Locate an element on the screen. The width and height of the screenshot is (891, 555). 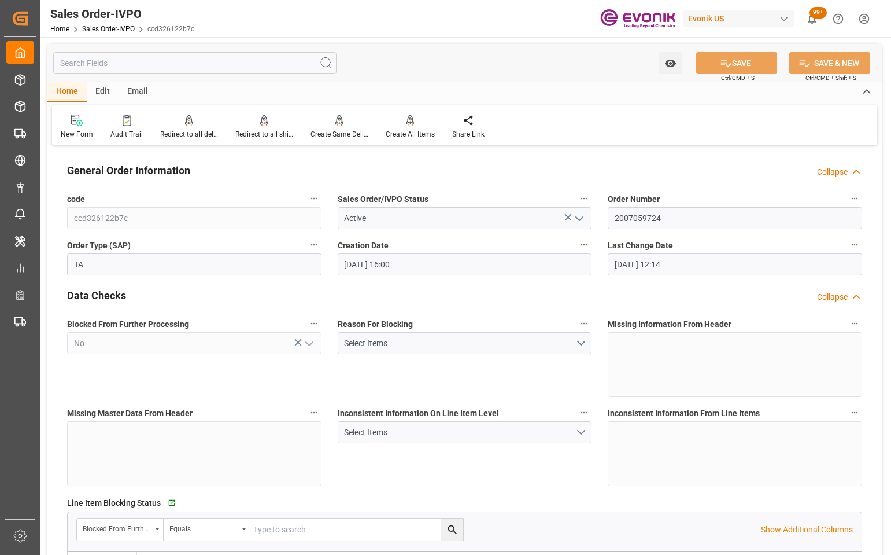
div: Audit Trail is located at coordinates (127, 134).